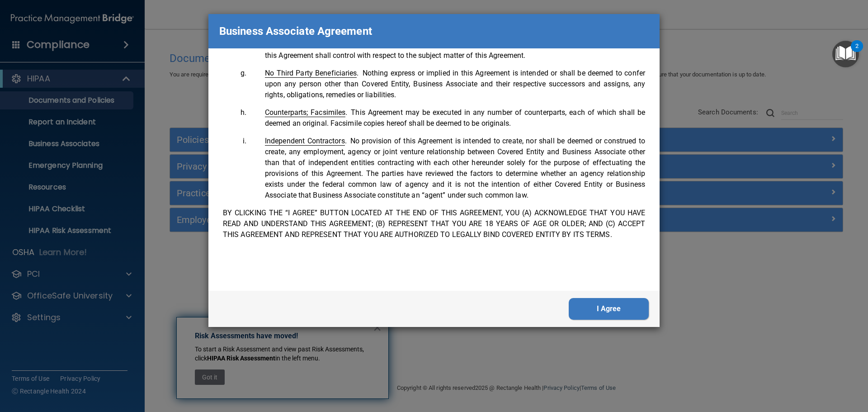 This screenshot has width=868, height=412. What do you see at coordinates (608, 309) in the screenshot?
I see `button: I Agree` at bounding box center [608, 309].